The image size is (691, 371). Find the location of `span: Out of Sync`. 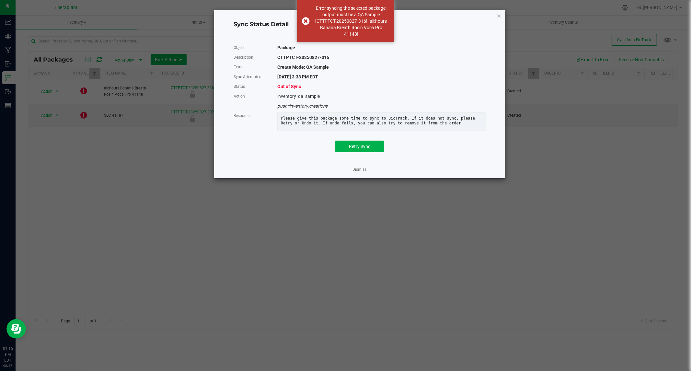

span: Out of Sync is located at coordinates (289, 87).